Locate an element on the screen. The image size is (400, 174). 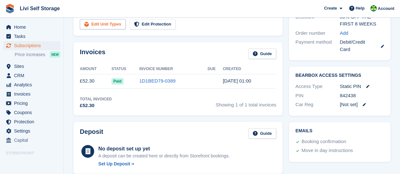
span: Online Store is located at coordinates (33, 163).